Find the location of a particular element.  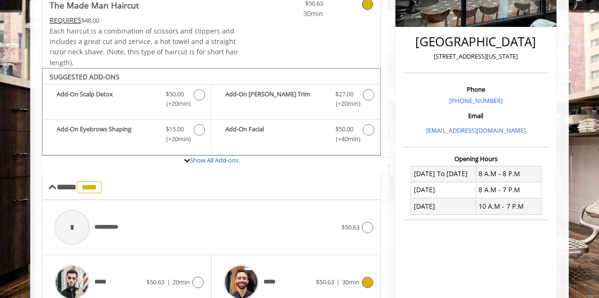

span: This service needs some Advance to be paid before we block your appointment is located at coordinates (65, 20).